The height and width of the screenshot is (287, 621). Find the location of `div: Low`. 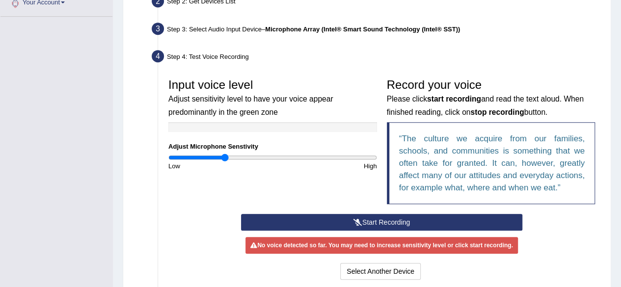

div: Low is located at coordinates (218, 166).